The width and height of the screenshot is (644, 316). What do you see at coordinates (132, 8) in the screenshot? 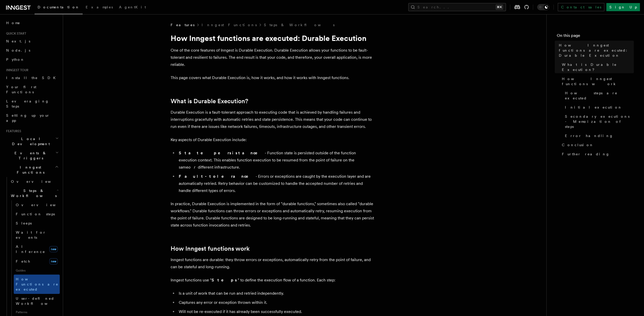
I see `a: AgentKit` at bounding box center [132, 8].